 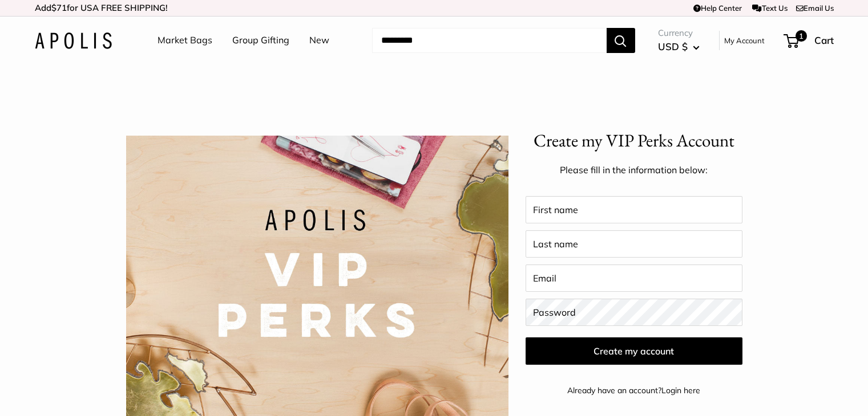 What do you see at coordinates (679, 33) in the screenshot?
I see `span: Currency` at bounding box center [679, 33].